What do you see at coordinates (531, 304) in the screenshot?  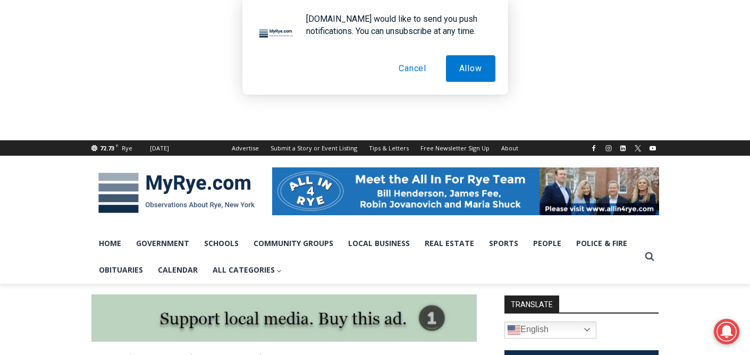 I see `strong: TRANSLATE` at bounding box center [531, 304].